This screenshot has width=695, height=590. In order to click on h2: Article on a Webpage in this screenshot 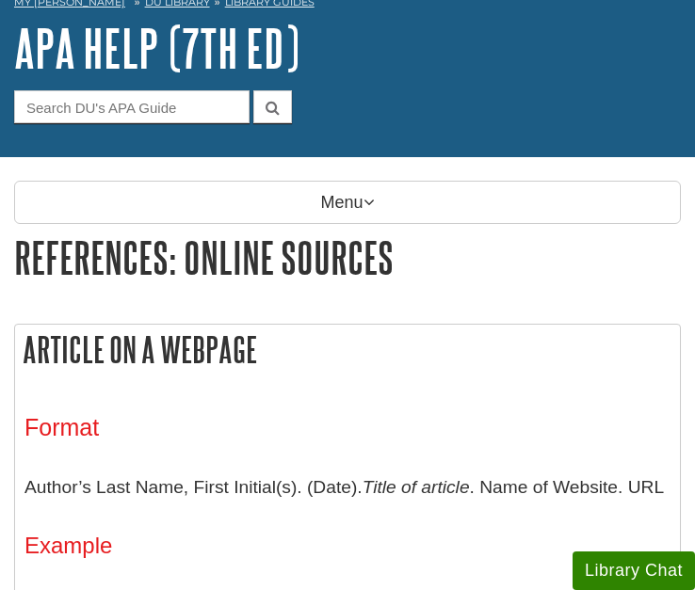, I will do `click(347, 349)`.